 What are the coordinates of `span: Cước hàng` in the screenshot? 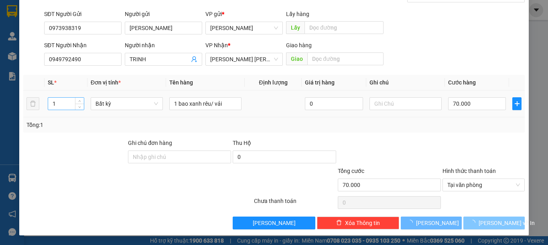 It's located at (461, 83).